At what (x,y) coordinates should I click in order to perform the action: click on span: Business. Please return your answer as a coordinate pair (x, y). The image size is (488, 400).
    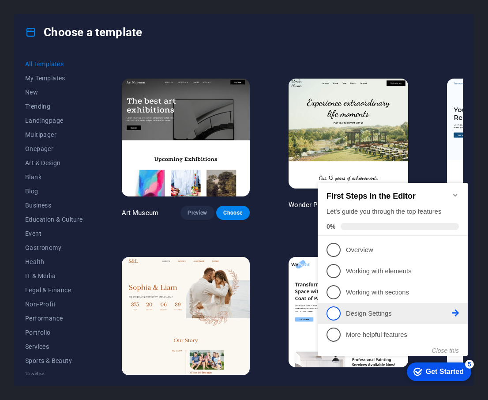
    Looking at the image, I should click on (54, 205).